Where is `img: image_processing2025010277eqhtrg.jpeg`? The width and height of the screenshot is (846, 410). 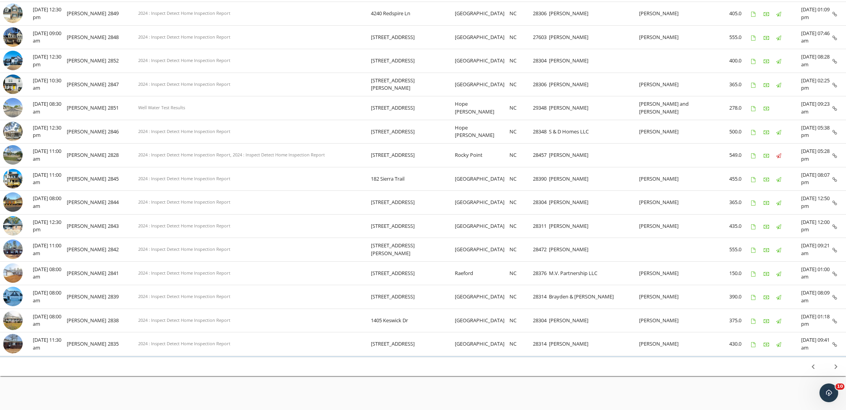
img: image_processing2025010277eqhtrg.jpeg is located at coordinates (13, 249).